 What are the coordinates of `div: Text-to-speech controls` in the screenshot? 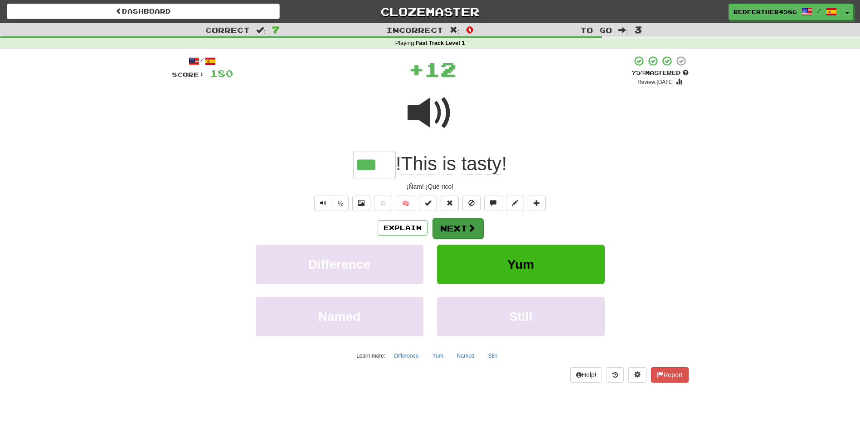 It's located at (331, 203).